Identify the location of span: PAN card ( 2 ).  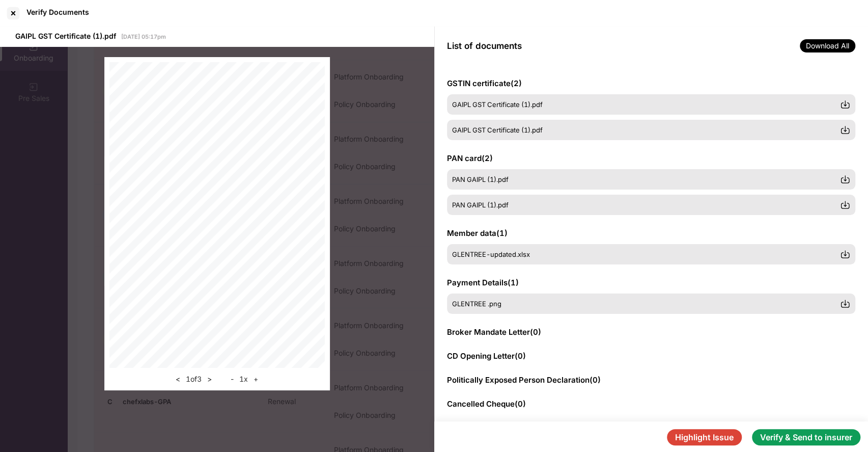
(470, 158).